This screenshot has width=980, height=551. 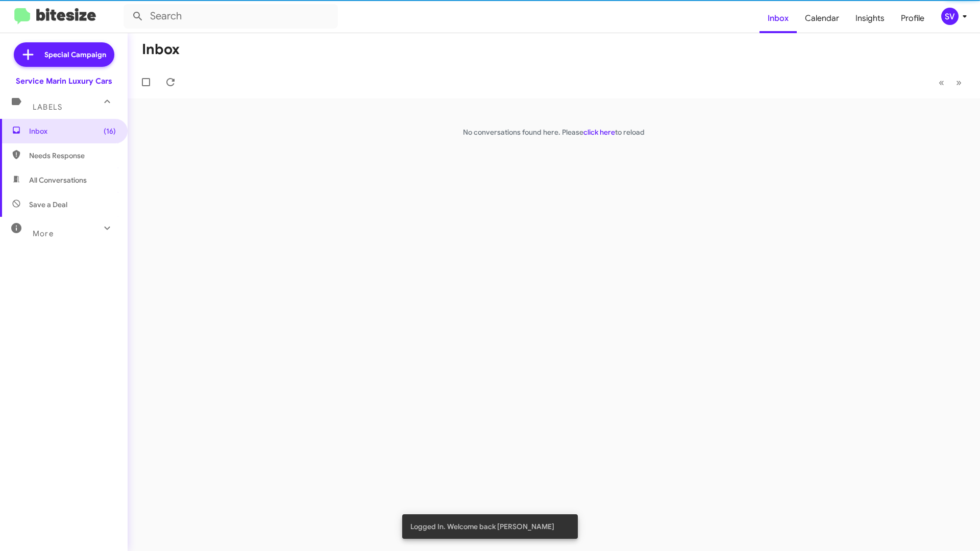 What do you see at coordinates (58, 180) in the screenshot?
I see `span: All Conversations` at bounding box center [58, 180].